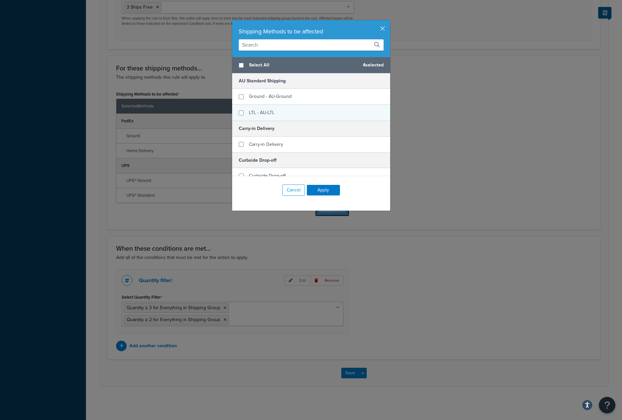  Describe the element at coordinates (267, 175) in the screenshot. I see `span: Curbside Drop-off` at that location.